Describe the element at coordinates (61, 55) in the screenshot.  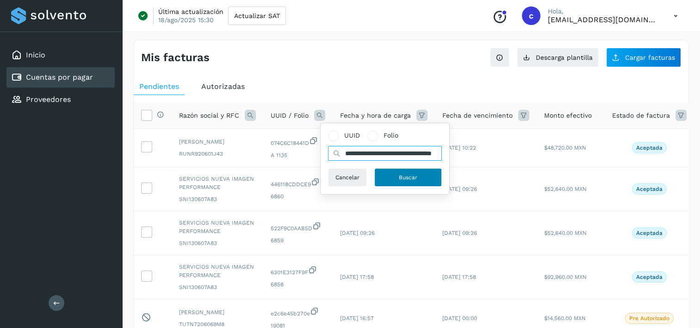
I see `div: Inicio` at that location.